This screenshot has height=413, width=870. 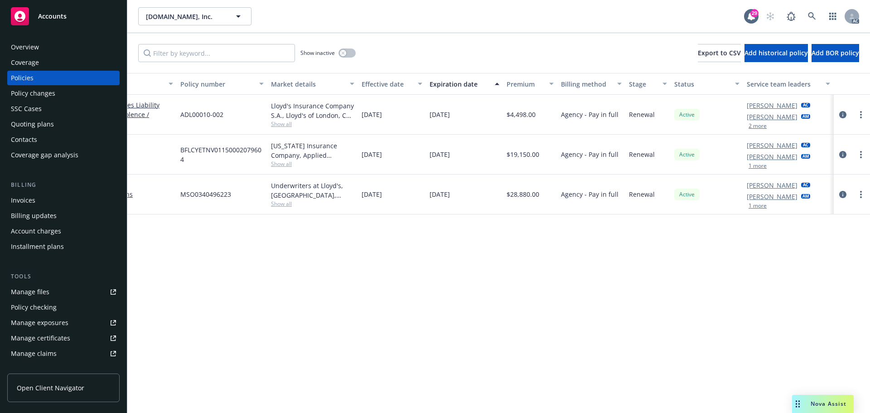 I want to click on a: Manage files, so click(x=63, y=292).